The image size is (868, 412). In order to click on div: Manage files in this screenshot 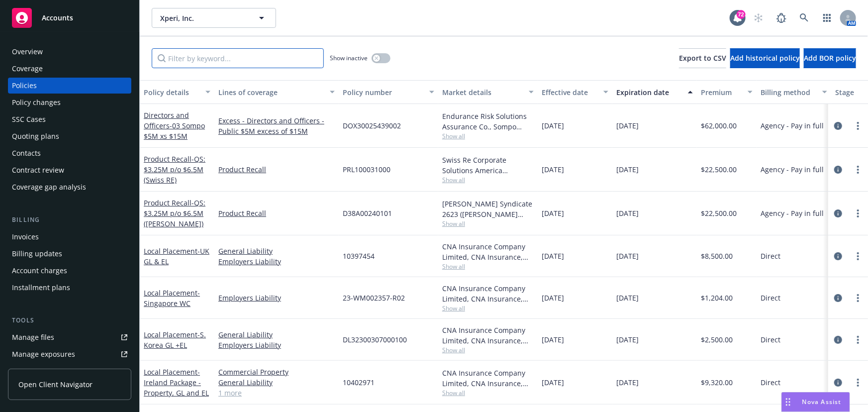, I will do `click(33, 337)`.